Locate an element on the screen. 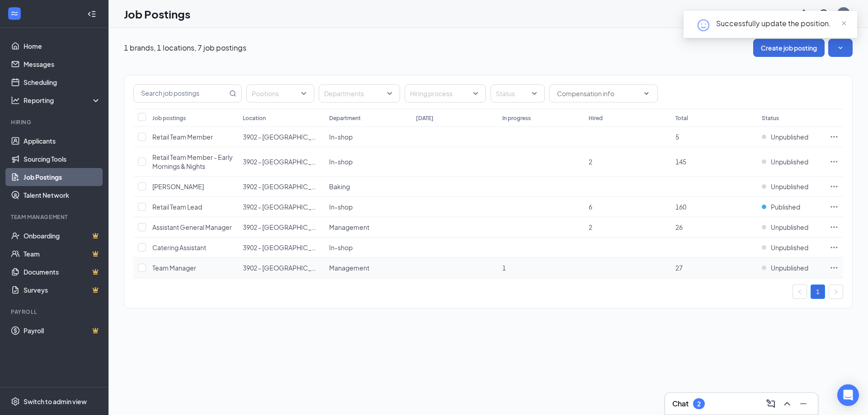  th: Hired is located at coordinates (627, 118).